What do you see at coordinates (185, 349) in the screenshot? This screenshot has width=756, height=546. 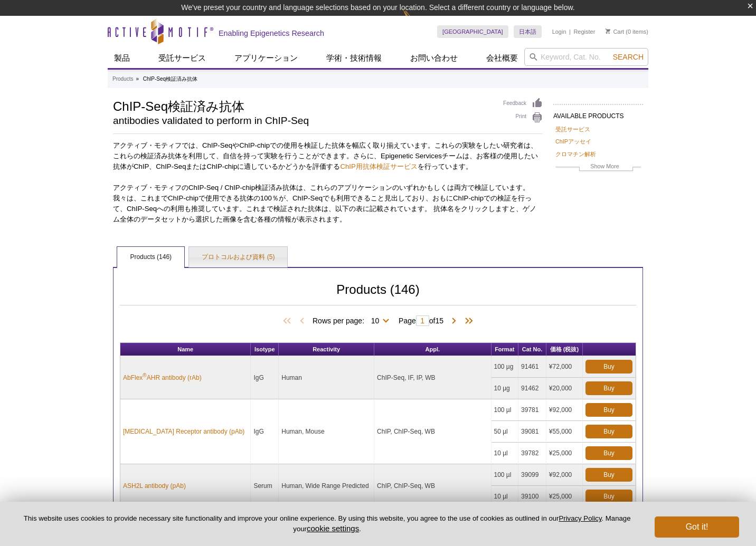 I see `th: Name` at bounding box center [185, 349].